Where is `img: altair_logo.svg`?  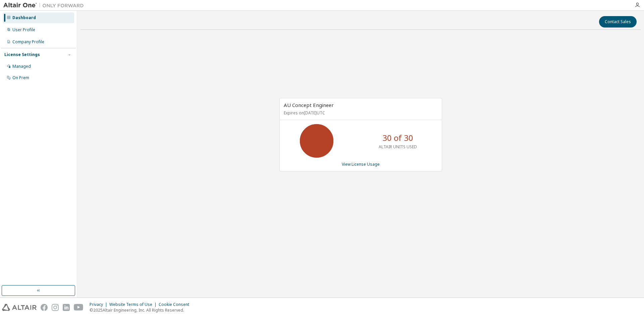
img: altair_logo.svg is located at coordinates (19, 308).